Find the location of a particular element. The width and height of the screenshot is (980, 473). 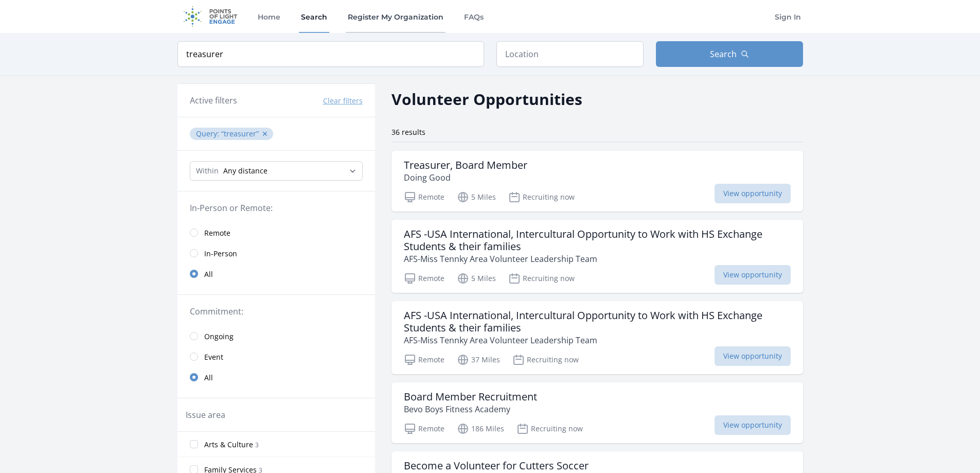

p: Bevo Boys Fitness Academy is located at coordinates (470, 409).